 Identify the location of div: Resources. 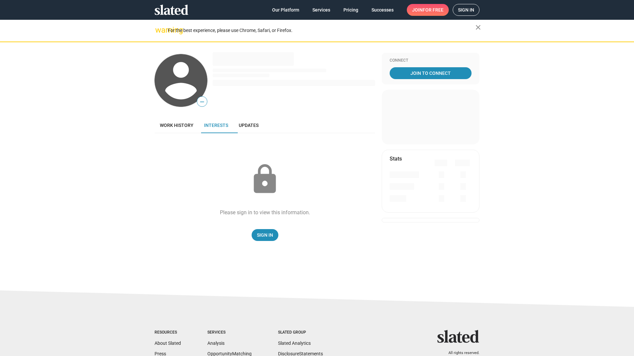
(168, 333).